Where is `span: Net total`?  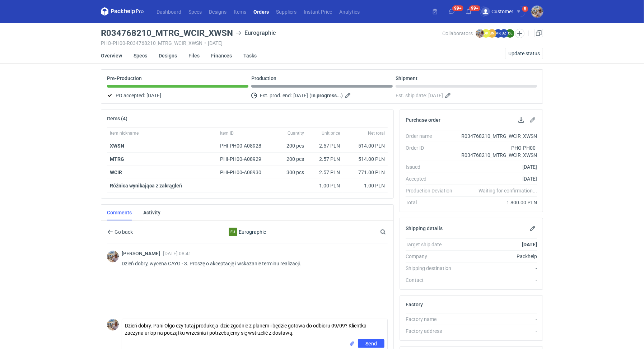
span: Net total is located at coordinates (376, 133).